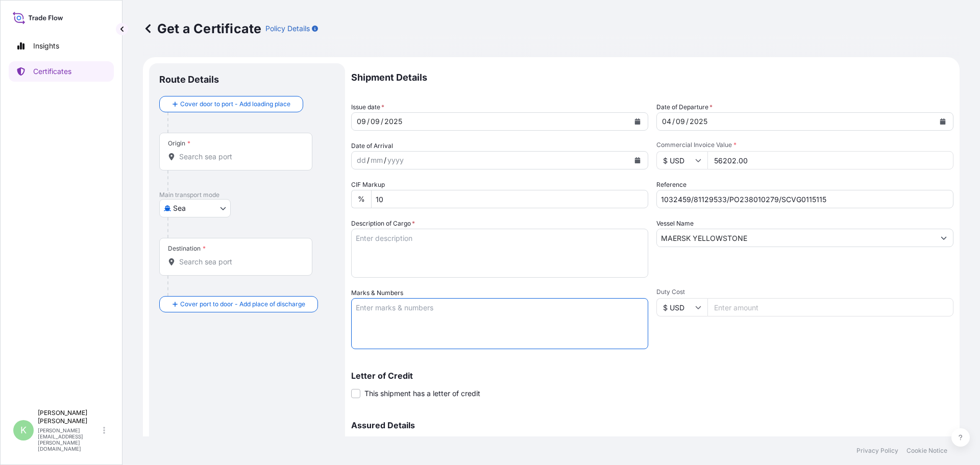 This screenshot has height=465, width=980. Describe the element at coordinates (24, 430) in the screenshot. I see `span: K` at that location.